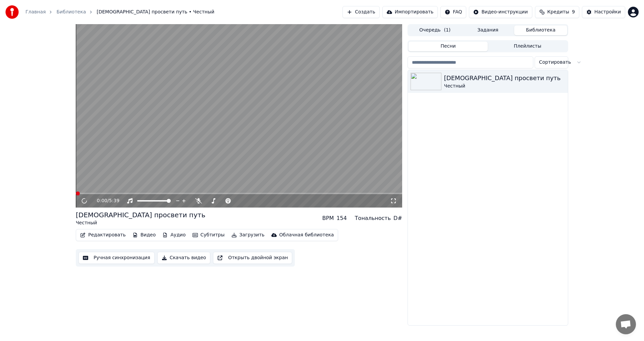 The image size is (644, 341). Describe the element at coordinates (555, 62) in the screenshot. I see `span: Сортировать` at that location.